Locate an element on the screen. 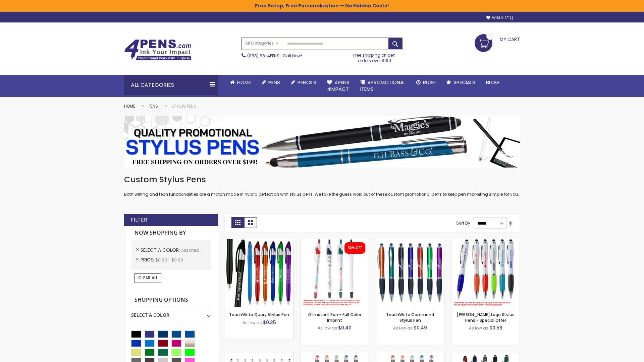 The height and width of the screenshot is (362, 644). a: TouchWrite Command Stylus Pen-Assorted is located at coordinates (410, 241).